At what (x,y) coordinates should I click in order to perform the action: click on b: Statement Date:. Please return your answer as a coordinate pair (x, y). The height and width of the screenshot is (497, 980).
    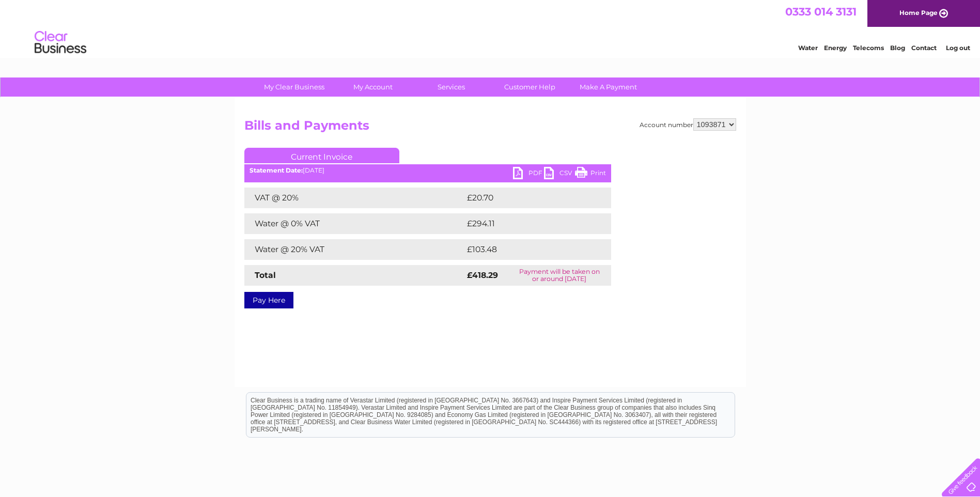
    Looking at the image, I should click on (276, 170).